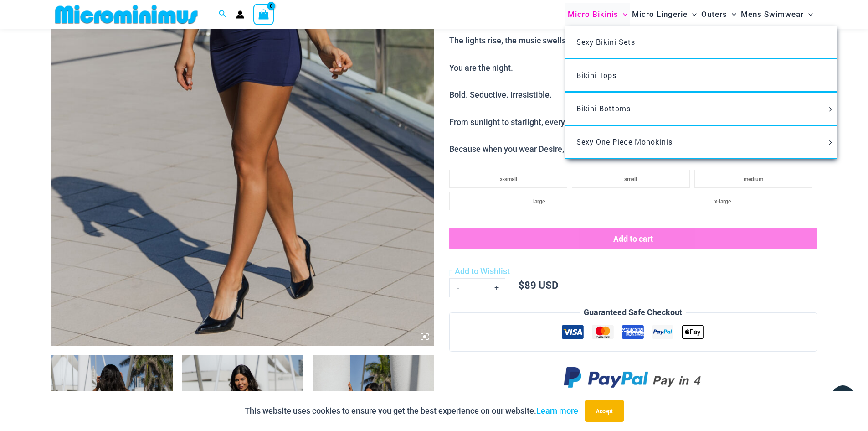 The width and height of the screenshot is (868, 431). I want to click on span: Bikini Tops, so click(597, 75).